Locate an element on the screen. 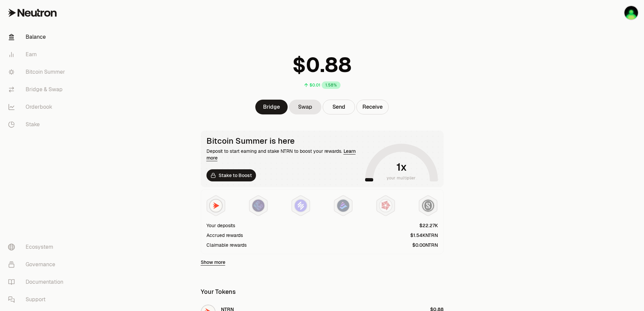 The image size is (644, 311). div: $0.01 is located at coordinates (315, 85).